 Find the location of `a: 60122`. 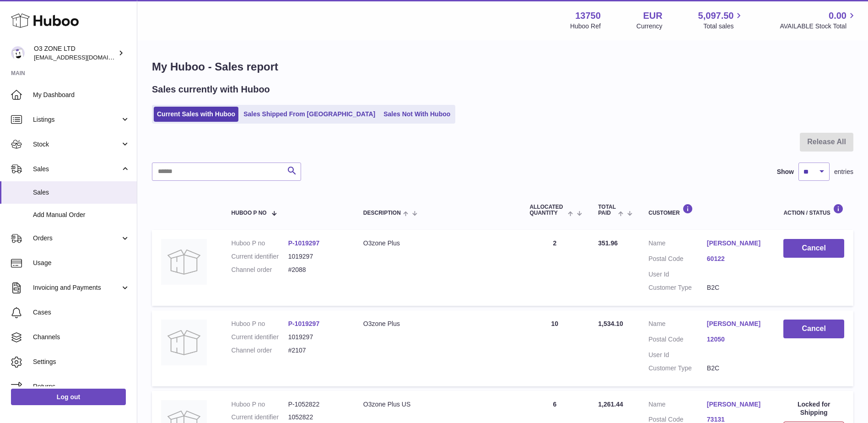

a: 60122 is located at coordinates (736, 259).